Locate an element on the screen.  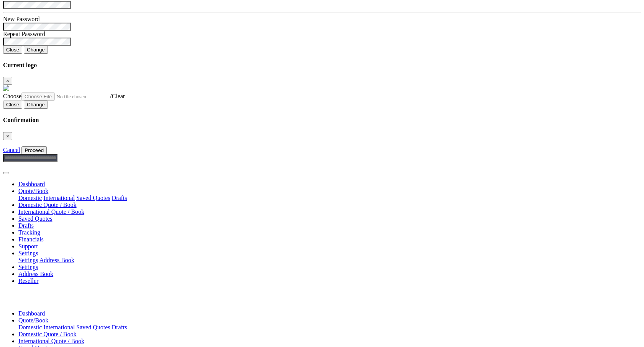
label: New Password is located at coordinates (22, 19).